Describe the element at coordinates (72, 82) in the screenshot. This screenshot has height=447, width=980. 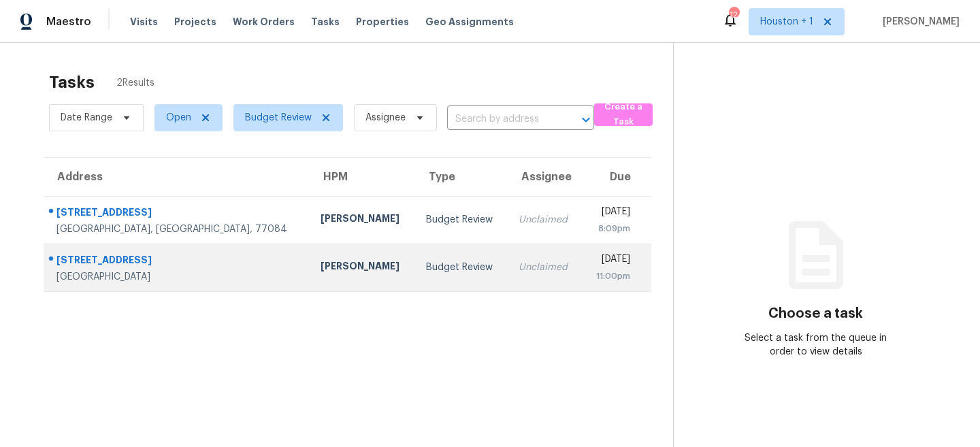
I see `h2: Tasks` at that location.